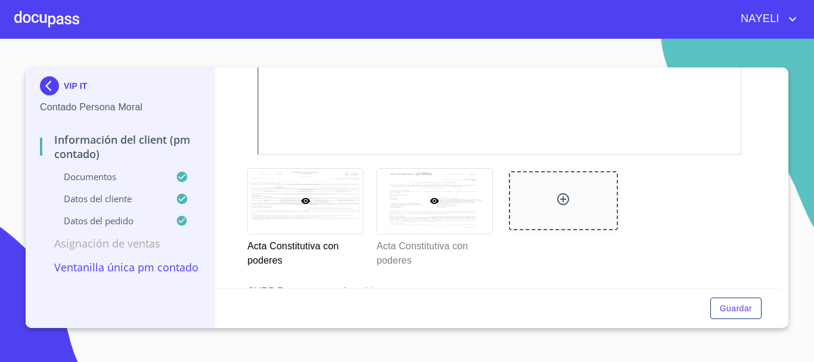 Image resolution: width=814 pixels, height=362 pixels. I want to click on p: VIP IT, so click(75, 86).